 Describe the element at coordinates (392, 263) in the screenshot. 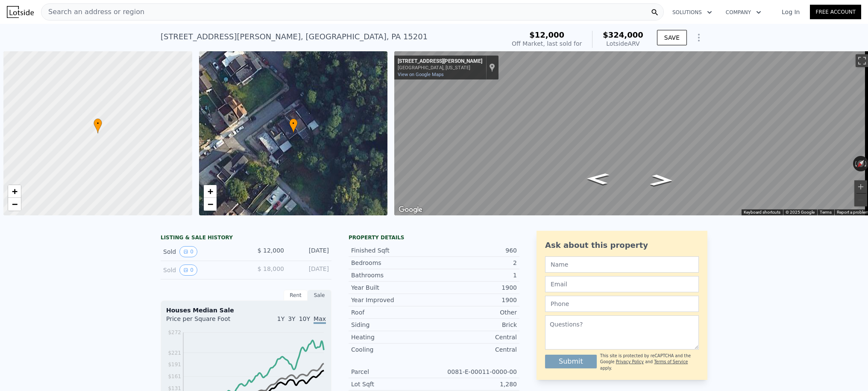

I see `div: Bedrooms` at that location.